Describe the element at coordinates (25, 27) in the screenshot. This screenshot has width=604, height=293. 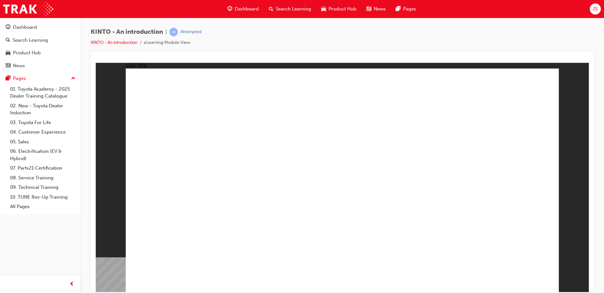
I see `div: Dashboard` at that location.